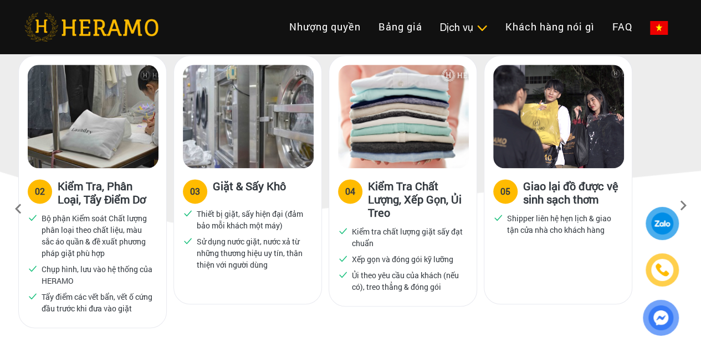 The height and width of the screenshot is (349, 701). What do you see at coordinates (573, 193) in the screenshot?
I see `h3: Giao lại đồ được vệ sinh sạch thơm` at bounding box center [573, 193].